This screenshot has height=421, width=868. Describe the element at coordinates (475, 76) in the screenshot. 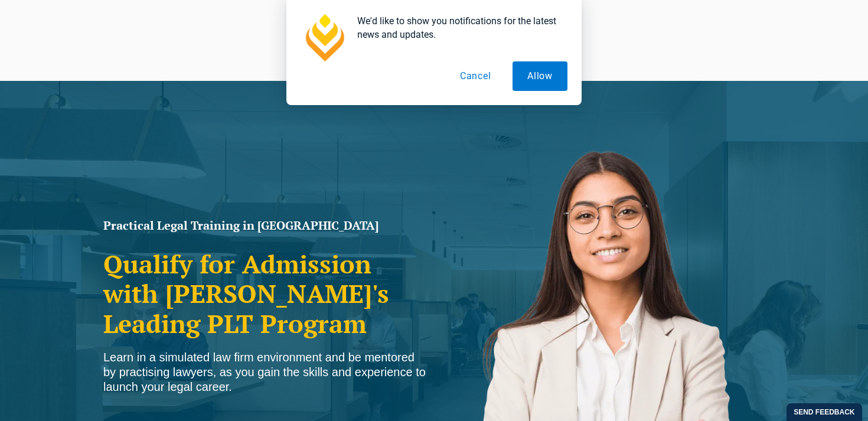

I see `button: Cancel` at that location.